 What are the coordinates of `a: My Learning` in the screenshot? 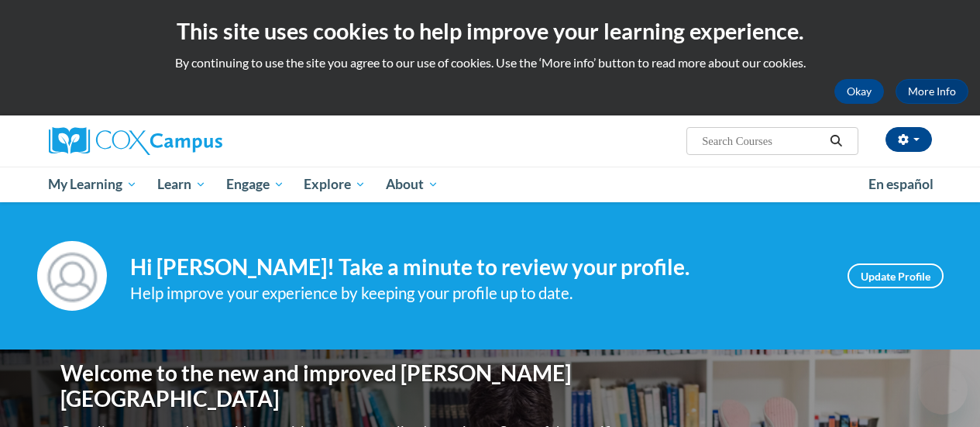 It's located at (93, 184).